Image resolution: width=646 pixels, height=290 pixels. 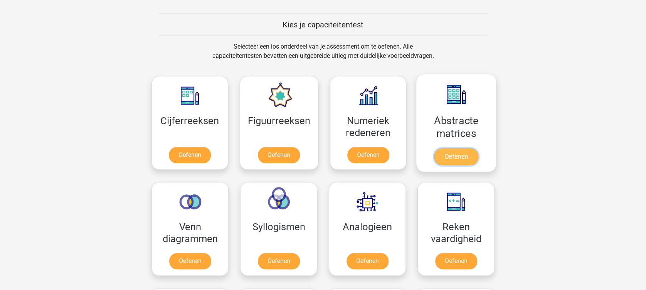 What do you see at coordinates (323, 25) in the screenshot?
I see `h5: Kies je capaciteitentest` at bounding box center [323, 25].